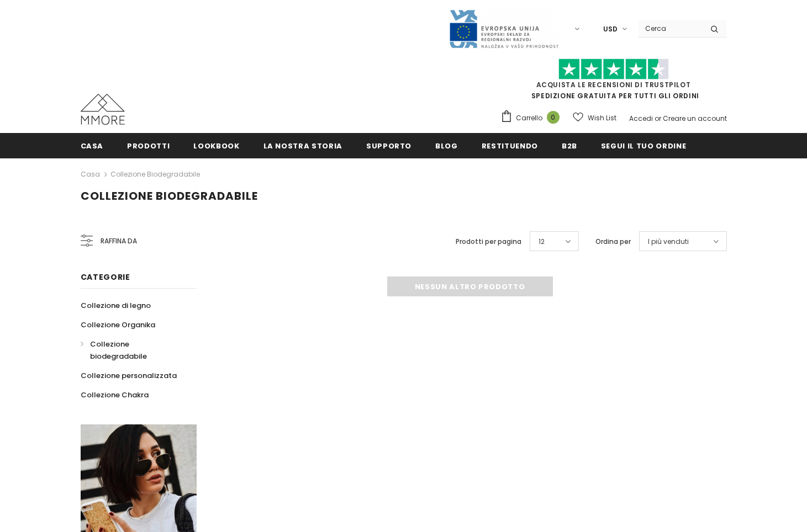  I want to click on span: B2B, so click(570, 146).